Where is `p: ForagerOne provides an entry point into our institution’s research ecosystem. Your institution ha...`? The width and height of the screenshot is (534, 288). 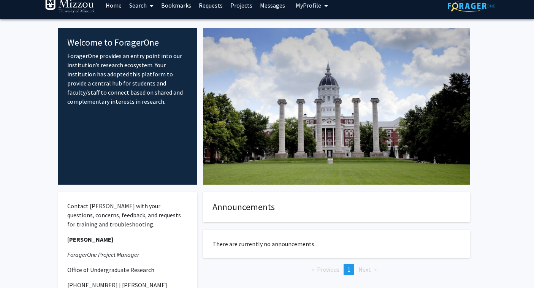 p: ForagerOne provides an entry point into our institution’s research ecosystem. Your institution ha... is located at coordinates (128, 79).